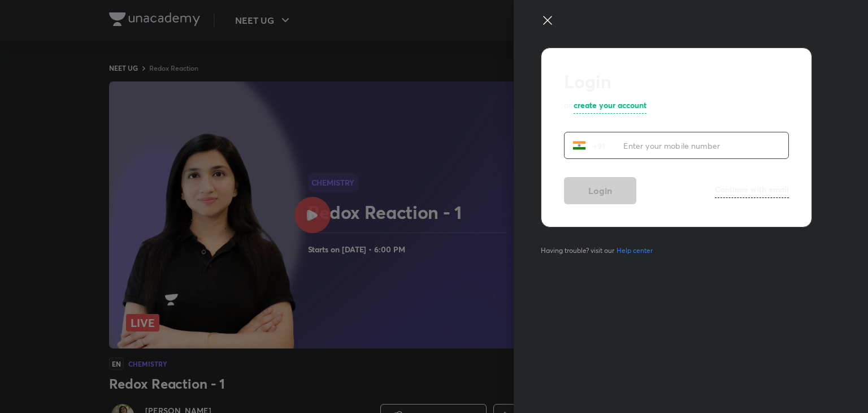  Describe the element at coordinates (600, 191) in the screenshot. I see `button: Login` at that location.